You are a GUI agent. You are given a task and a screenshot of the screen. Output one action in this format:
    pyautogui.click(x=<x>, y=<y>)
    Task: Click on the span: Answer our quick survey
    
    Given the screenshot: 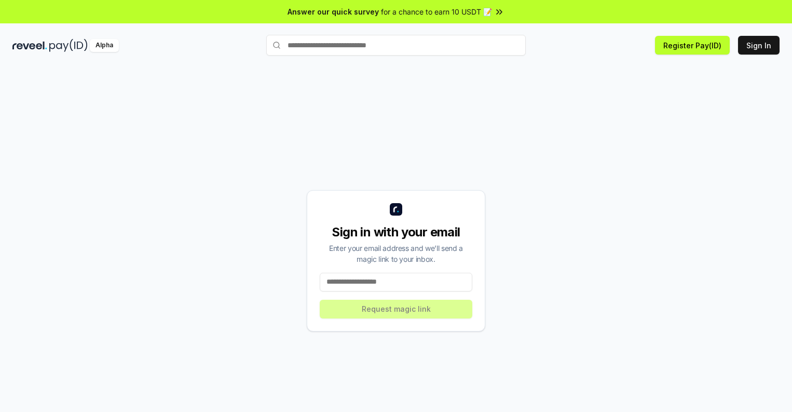 What is the action you would take?
    pyautogui.click(x=333, y=11)
    